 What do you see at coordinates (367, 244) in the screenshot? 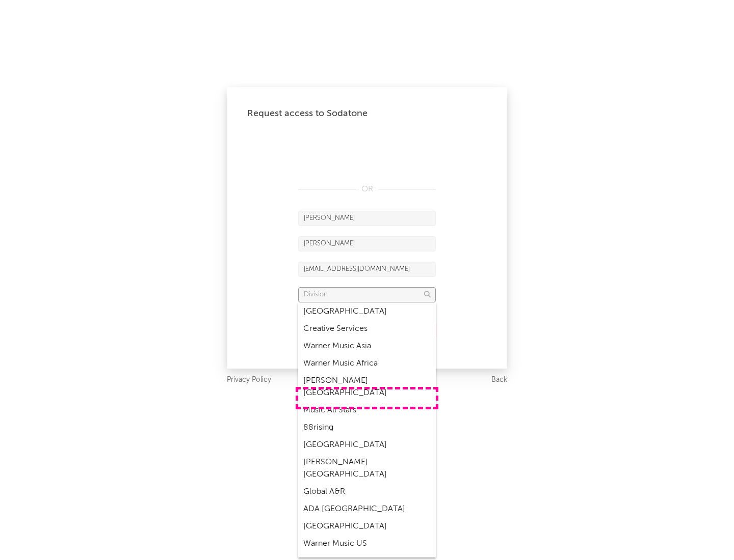
I see `input: Last Name` at bounding box center [367, 244].